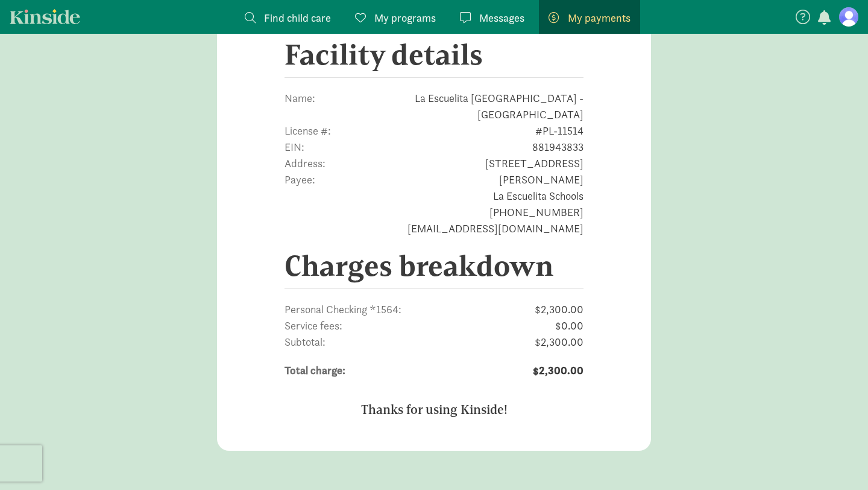 The image size is (868, 490). What do you see at coordinates (600, 17) in the screenshot?
I see `span: My payments` at bounding box center [600, 17].